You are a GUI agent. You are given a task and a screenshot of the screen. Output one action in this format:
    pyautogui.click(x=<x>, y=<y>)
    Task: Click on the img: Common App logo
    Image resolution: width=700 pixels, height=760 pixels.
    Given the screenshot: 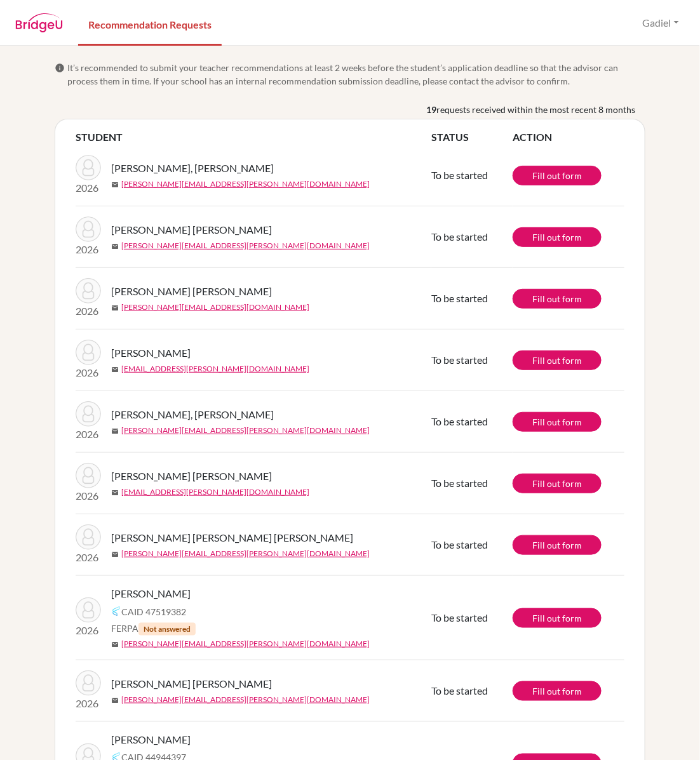 What is the action you would take?
    pyautogui.click(x=116, y=612)
    